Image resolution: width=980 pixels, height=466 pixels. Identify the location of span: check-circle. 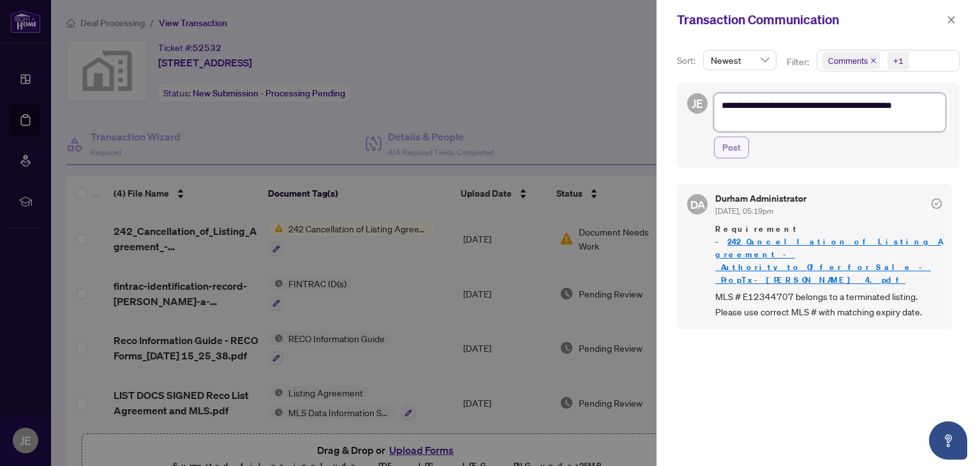
(937, 204).